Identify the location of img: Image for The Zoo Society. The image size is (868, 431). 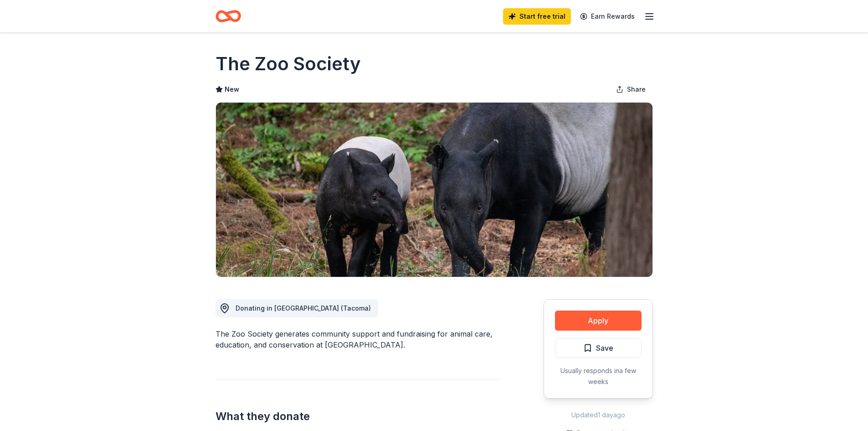
(434, 189).